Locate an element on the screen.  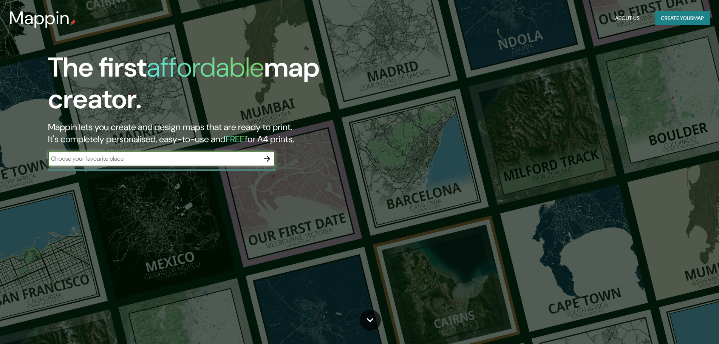
h2: Mappin lets you create and design maps that are ready to print. It's completely personalised, eas... is located at coordinates (228, 133).